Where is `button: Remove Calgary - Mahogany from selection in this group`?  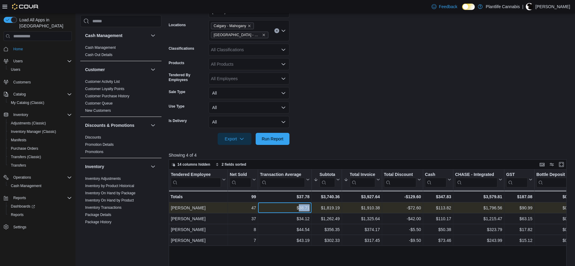 button: Remove Calgary - Mahogany from selection in this group is located at coordinates (249, 26).